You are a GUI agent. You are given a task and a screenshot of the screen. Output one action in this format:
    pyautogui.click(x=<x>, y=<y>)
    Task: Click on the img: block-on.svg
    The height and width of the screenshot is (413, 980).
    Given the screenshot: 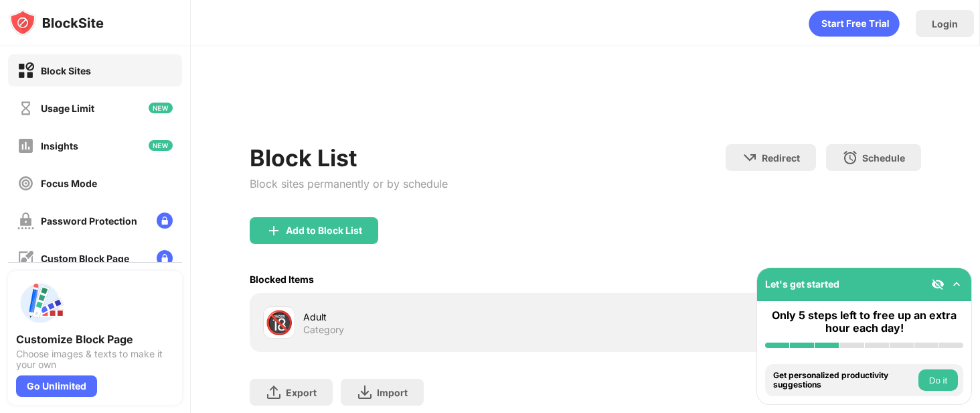 What is the action you would take?
    pyautogui.click(x=25, y=70)
    